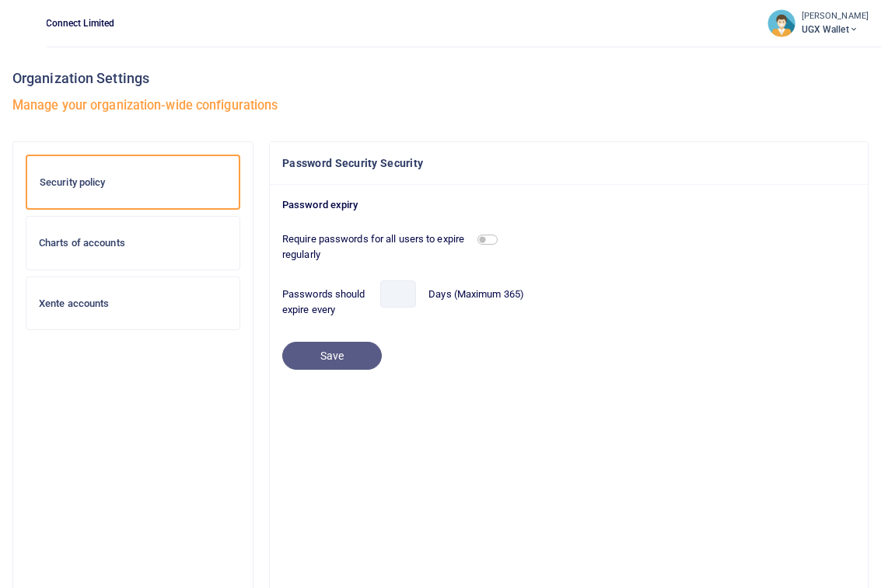  What do you see at coordinates (133, 183) in the screenshot?
I see `h6: Security policy` at bounding box center [133, 183].